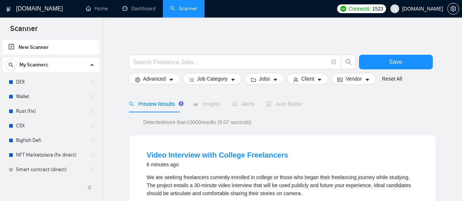 This screenshot has height=201, width=462. I want to click on a: Wallet, so click(51, 97).